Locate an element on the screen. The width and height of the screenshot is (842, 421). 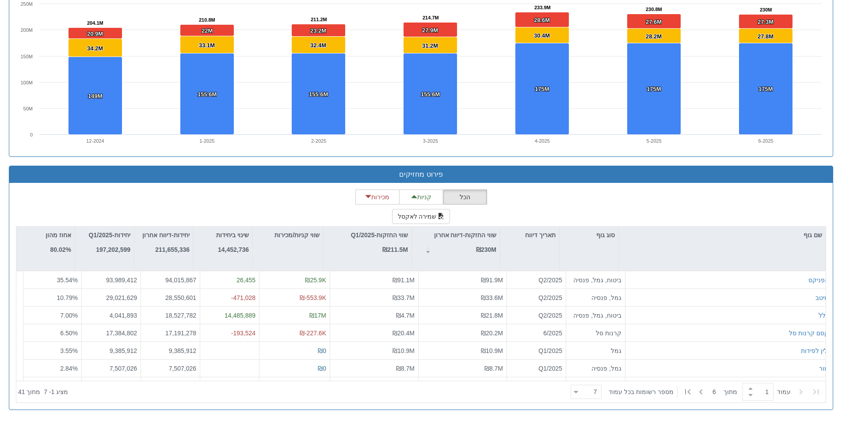
div: 26,455 is located at coordinates (229, 280).